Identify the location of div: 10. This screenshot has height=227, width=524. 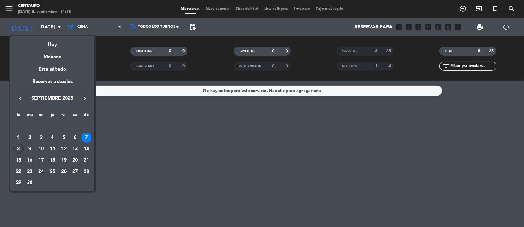
(41, 149).